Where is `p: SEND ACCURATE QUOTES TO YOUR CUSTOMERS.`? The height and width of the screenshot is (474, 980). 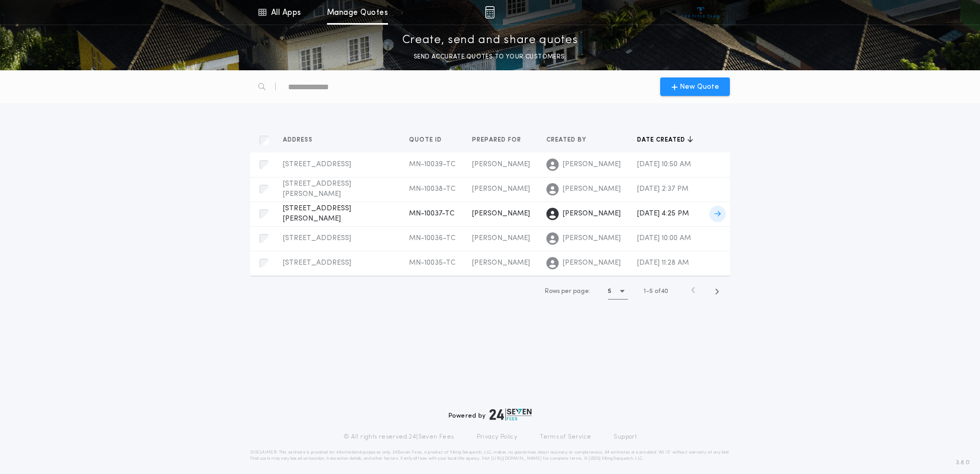
p: SEND ACCURATE QUOTES TO YOUR CUSTOMERS. is located at coordinates (490, 57).